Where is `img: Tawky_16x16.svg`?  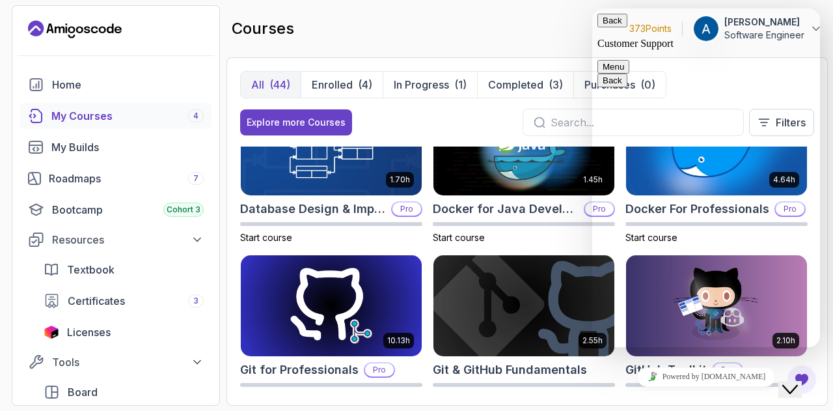
img: Tawky_16x16.svg is located at coordinates (61, 14).